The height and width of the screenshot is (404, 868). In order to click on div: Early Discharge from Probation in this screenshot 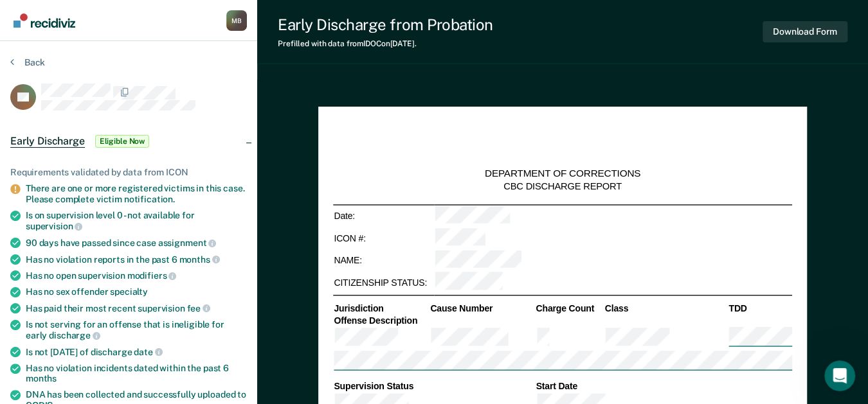, I will do `click(385, 25)`.